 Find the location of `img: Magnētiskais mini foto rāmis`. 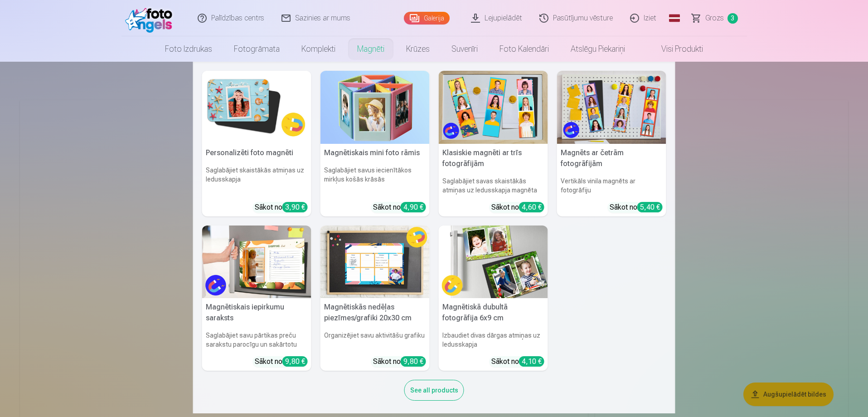

img: Magnētiskais mini foto rāmis is located at coordinates (375, 106).